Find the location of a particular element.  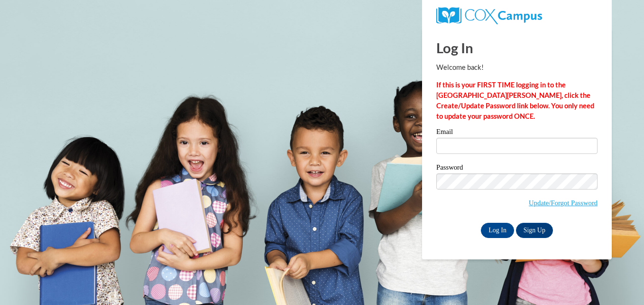

a: Update/Forgot Password is located at coordinates (563, 203).